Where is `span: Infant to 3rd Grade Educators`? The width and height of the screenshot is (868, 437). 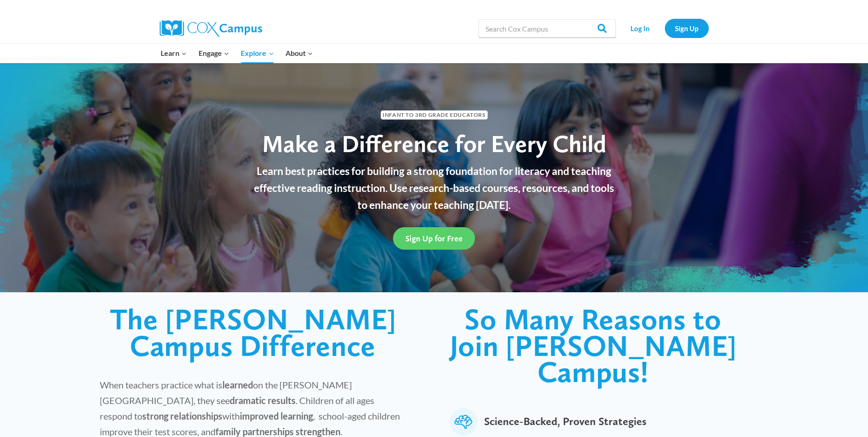 span: Infant to 3rd Grade Educators is located at coordinates (434, 114).